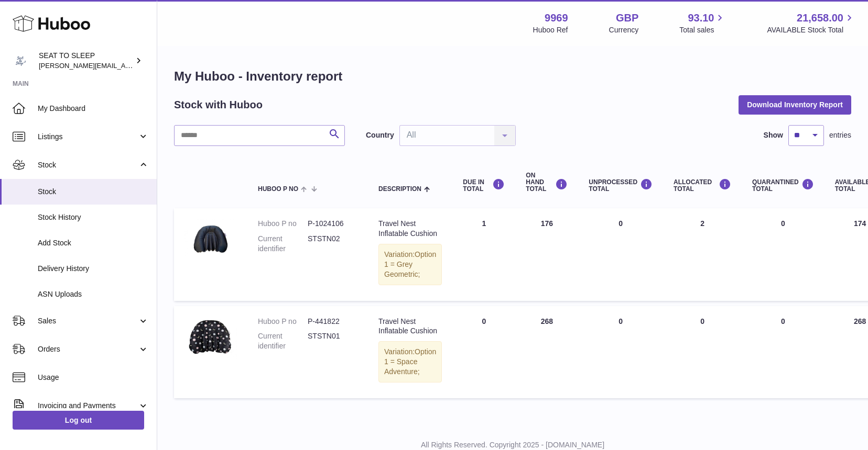  Describe the element at coordinates (547, 254) in the screenshot. I see `td: 176` at that location.